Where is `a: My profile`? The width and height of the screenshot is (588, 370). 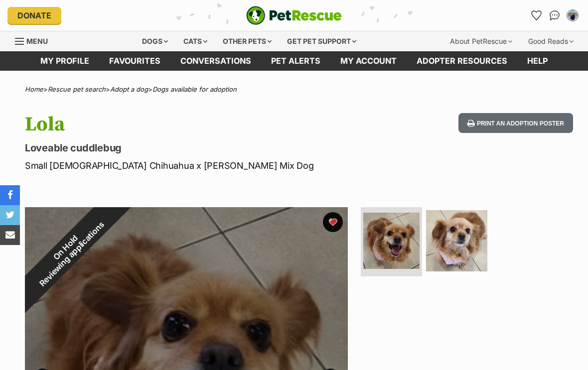 a: My profile is located at coordinates (65, 61).